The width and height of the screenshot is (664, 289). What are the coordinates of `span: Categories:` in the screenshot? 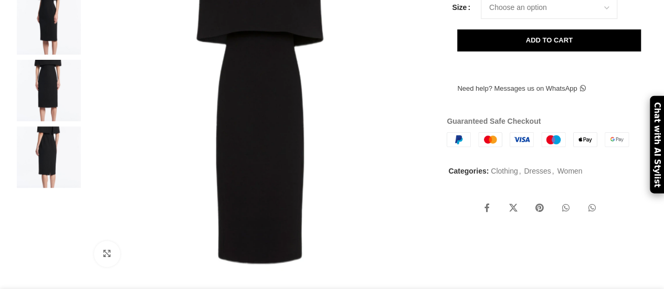 It's located at (468, 171).